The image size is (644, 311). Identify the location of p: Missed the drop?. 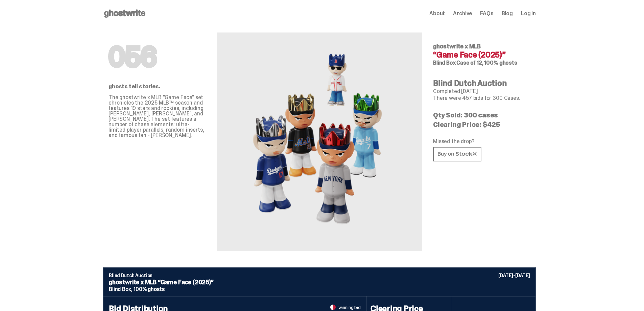
(481, 142).